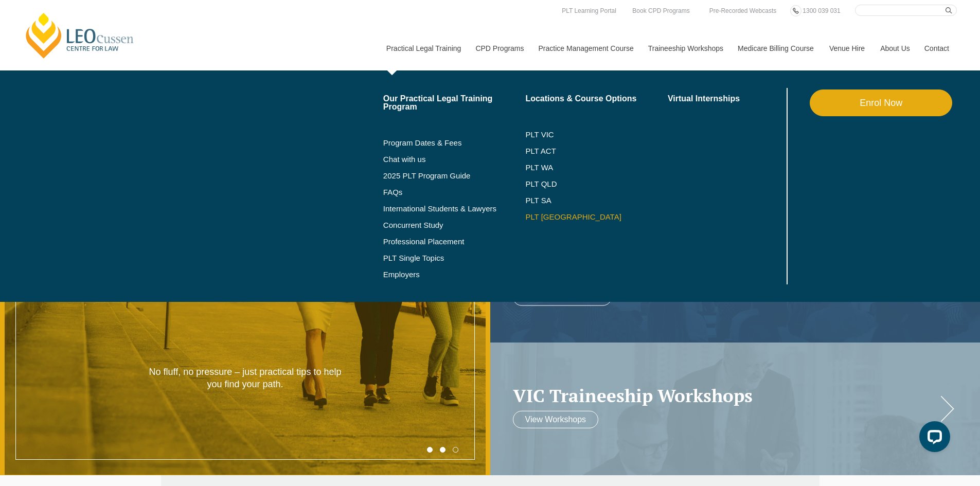 The height and width of the screenshot is (486, 980). I want to click on button: Open LiveChat chat widget, so click(24, 19).